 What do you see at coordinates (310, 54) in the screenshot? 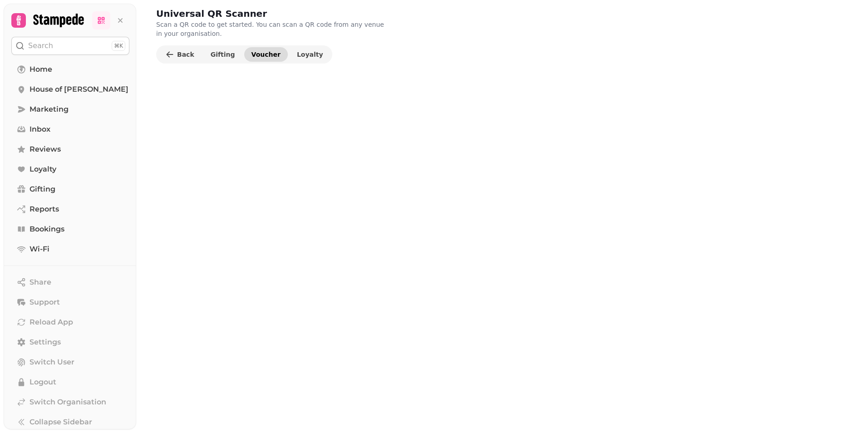
I see `button: Loyalty` at bounding box center [310, 54].